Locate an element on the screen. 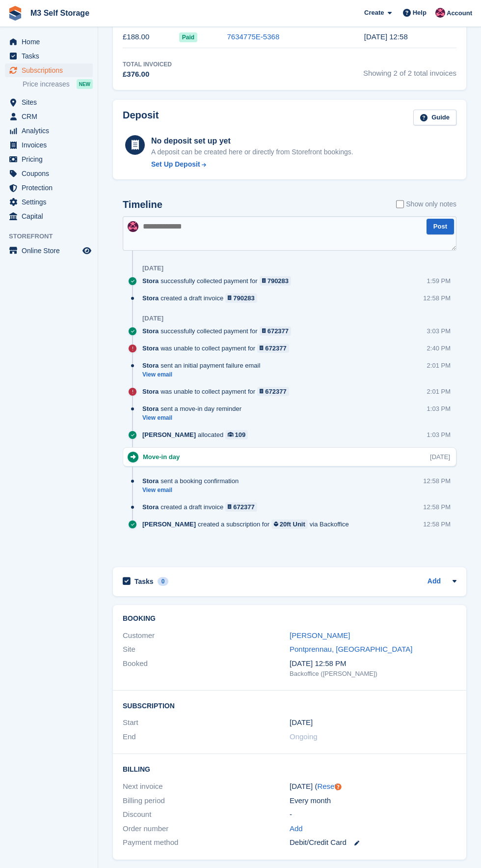 The image size is (481, 868). div: Every month is located at coordinates (373, 801).